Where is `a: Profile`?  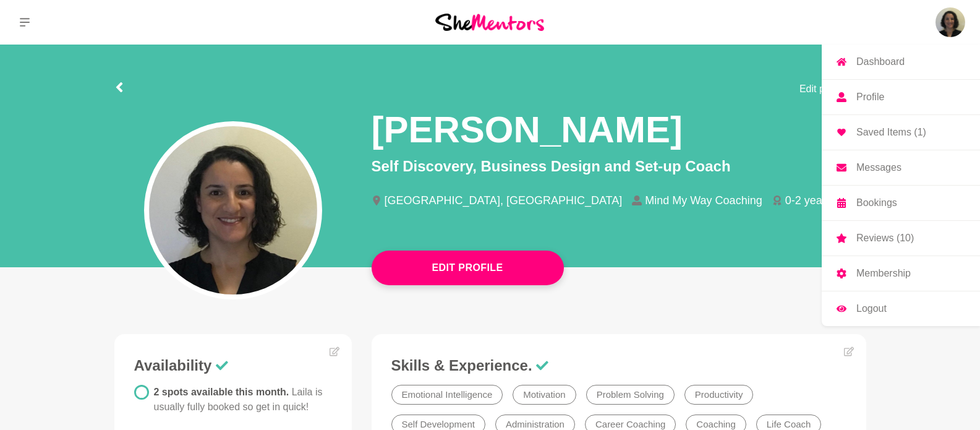 a: Profile is located at coordinates (901, 97).